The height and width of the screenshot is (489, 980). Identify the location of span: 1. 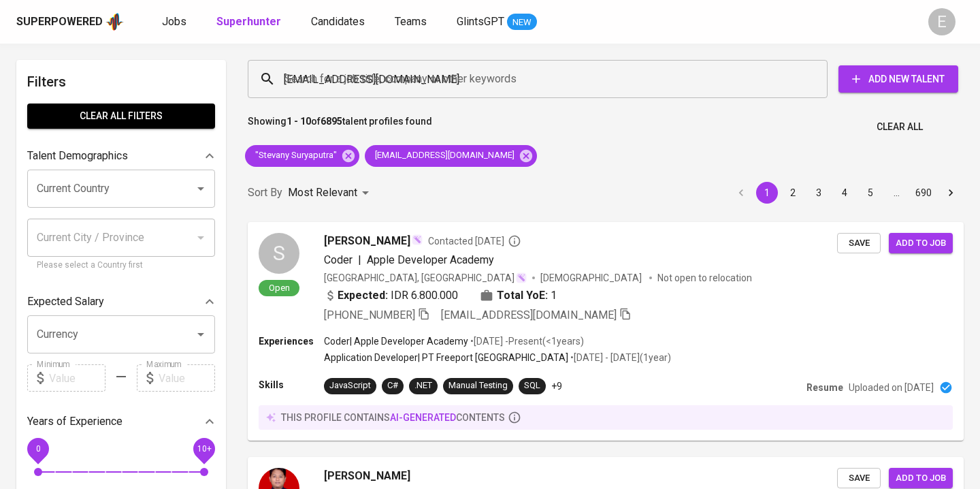
(553, 295).